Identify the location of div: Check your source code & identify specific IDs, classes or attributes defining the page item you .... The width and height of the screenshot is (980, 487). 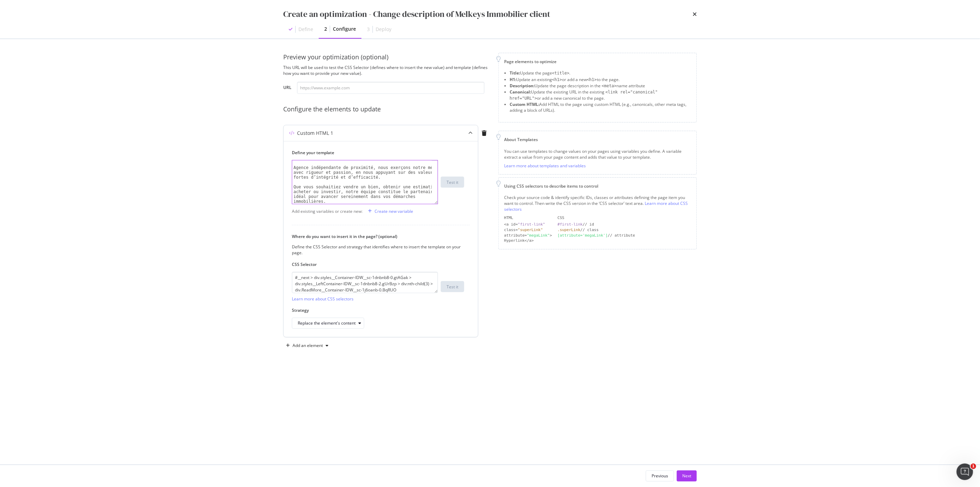
(597, 203).